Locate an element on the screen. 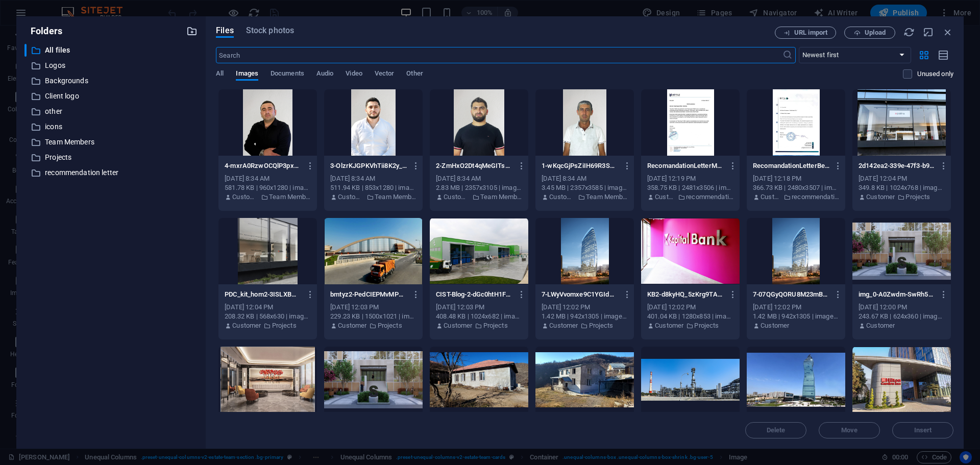  div: 229.23 KB | 1500x1021 | image/jpeg is located at coordinates (373, 317).